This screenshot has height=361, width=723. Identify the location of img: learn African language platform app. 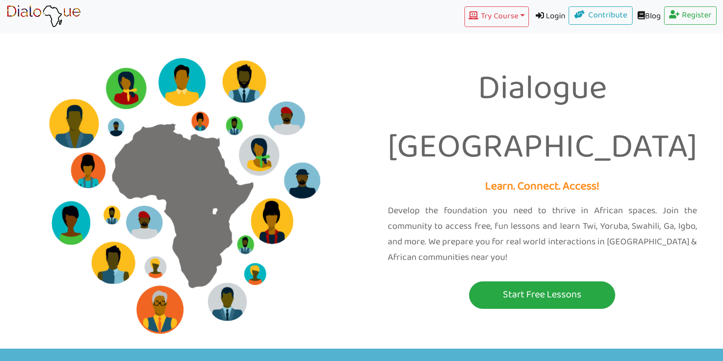
(43, 16).